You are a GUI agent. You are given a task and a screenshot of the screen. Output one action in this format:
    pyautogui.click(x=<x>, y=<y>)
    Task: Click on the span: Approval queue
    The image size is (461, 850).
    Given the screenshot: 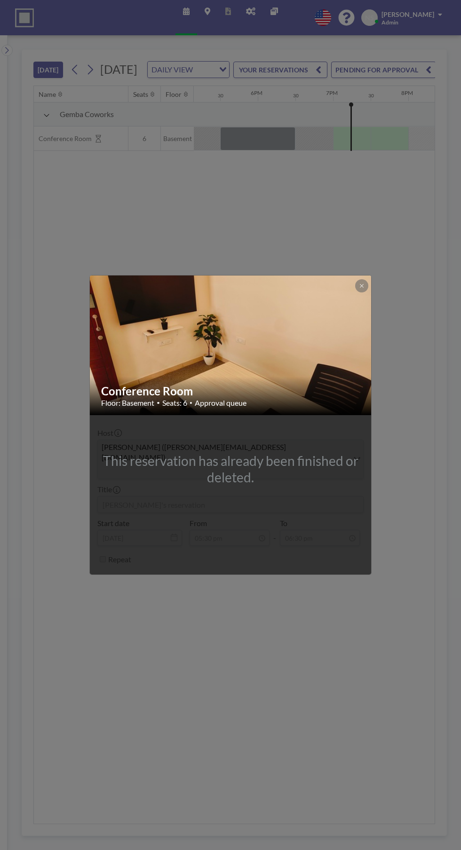 What is the action you would take?
    pyautogui.click(x=221, y=403)
    